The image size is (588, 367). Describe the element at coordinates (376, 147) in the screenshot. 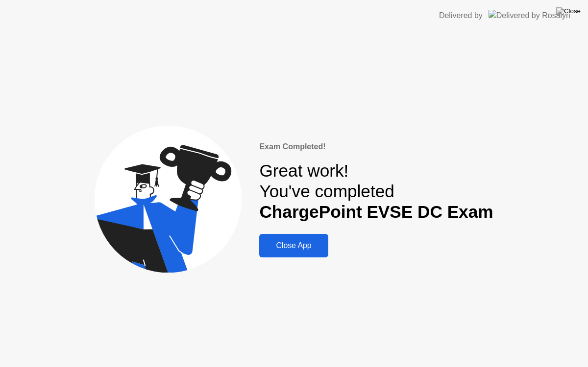

I see `div: Exam Completed!` at that location.